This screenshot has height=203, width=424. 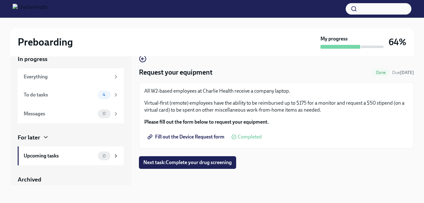 What do you see at coordinates (71, 77) in the screenshot?
I see `a: Everything` at bounding box center [71, 77].